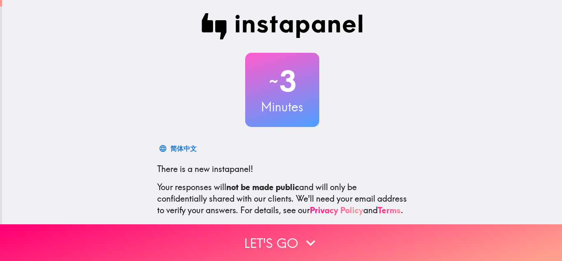  I want to click on a: Terms, so click(389, 209).